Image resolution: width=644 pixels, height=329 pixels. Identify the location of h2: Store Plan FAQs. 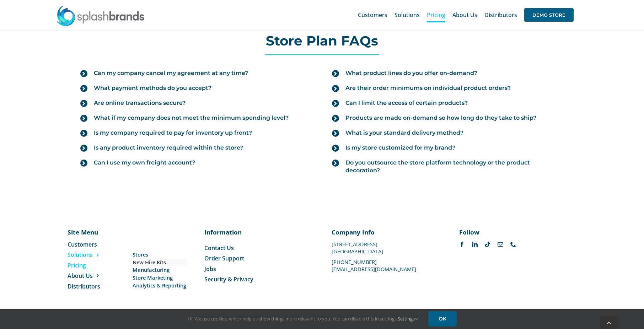
(322, 41).